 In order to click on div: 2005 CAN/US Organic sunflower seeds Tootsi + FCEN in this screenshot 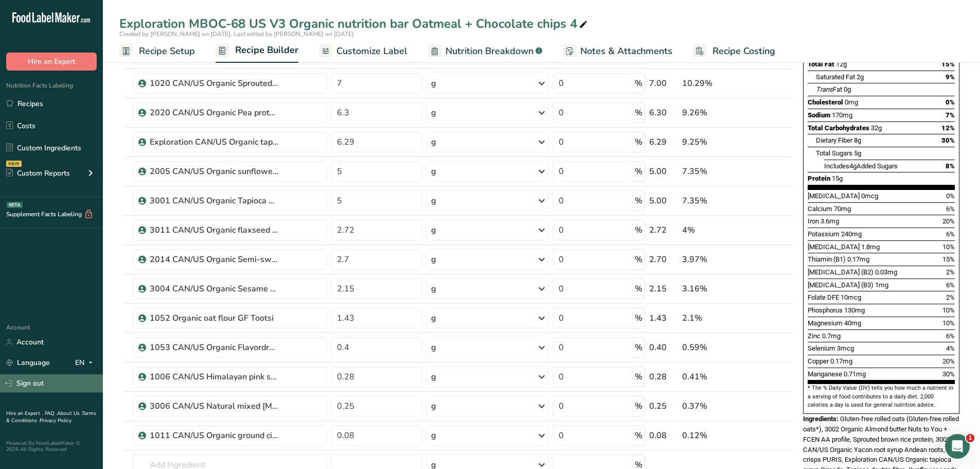, I will do `click(214, 171)`.